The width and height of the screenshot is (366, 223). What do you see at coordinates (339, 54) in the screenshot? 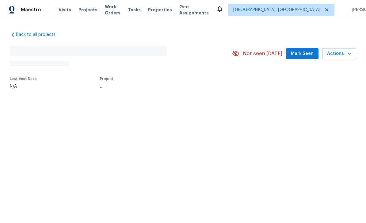
I see `span: Actions` at bounding box center [339, 54].